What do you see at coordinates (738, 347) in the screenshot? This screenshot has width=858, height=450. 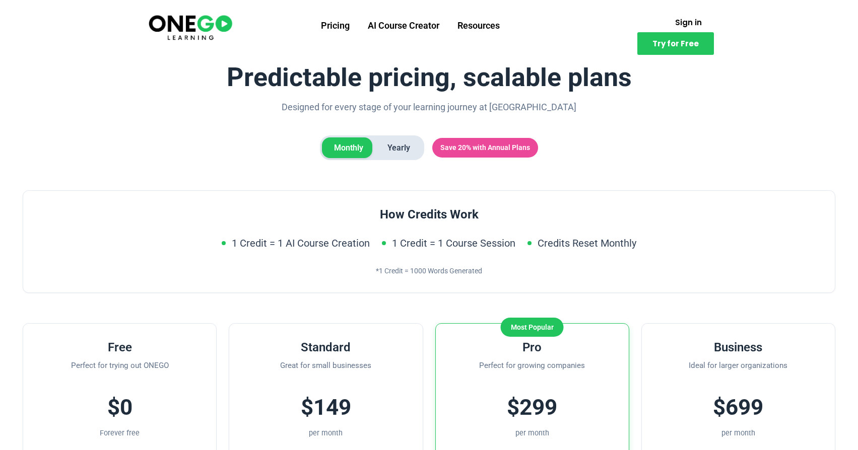 I see `h3: Business` at bounding box center [738, 347].